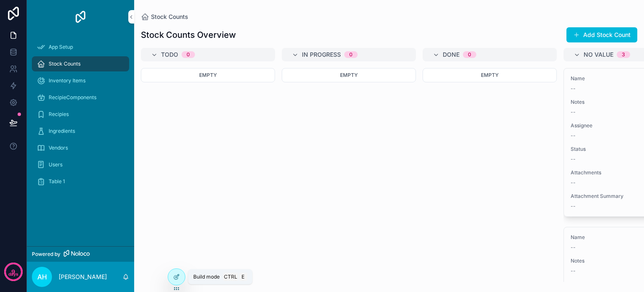 The image size is (644, 292). Describe the element at coordinates (243, 276) in the screenshot. I see `span: E` at that location.